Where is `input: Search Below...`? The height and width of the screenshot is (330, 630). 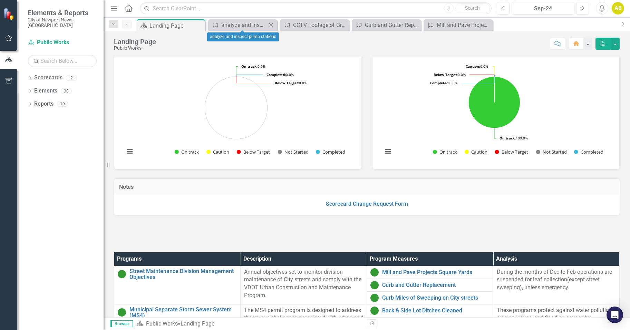 input: Search Below... is located at coordinates (62, 61).